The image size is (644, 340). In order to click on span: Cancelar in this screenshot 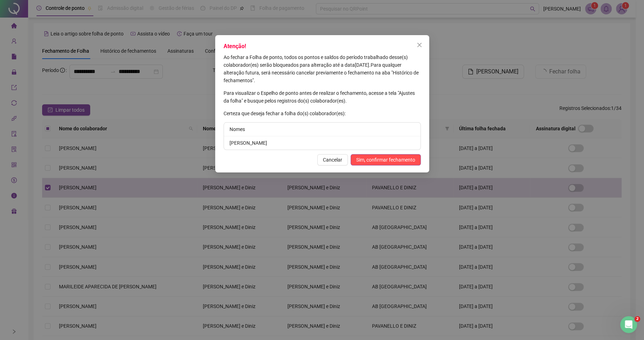, I will do `click(332, 160)`.